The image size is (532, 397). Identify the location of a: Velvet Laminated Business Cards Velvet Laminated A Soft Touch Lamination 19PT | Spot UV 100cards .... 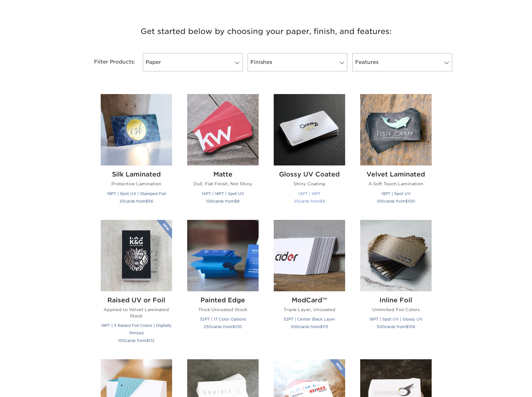
(396, 153).